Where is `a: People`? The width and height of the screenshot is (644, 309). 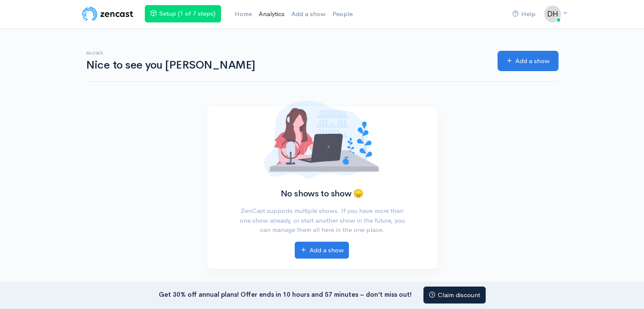
a: People is located at coordinates (343, 14).